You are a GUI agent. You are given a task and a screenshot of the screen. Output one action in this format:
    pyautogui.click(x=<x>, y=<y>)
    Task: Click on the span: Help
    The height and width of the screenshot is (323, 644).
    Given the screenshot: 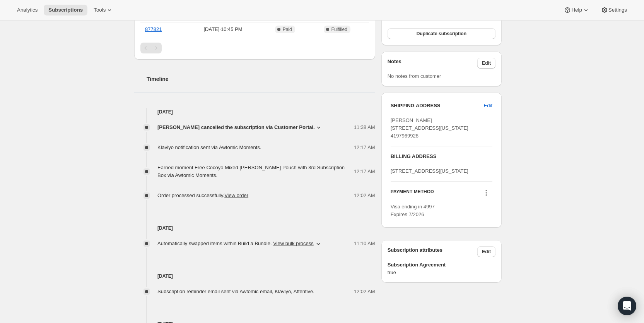 What is the action you would take?
    pyautogui.click(x=576, y=10)
    